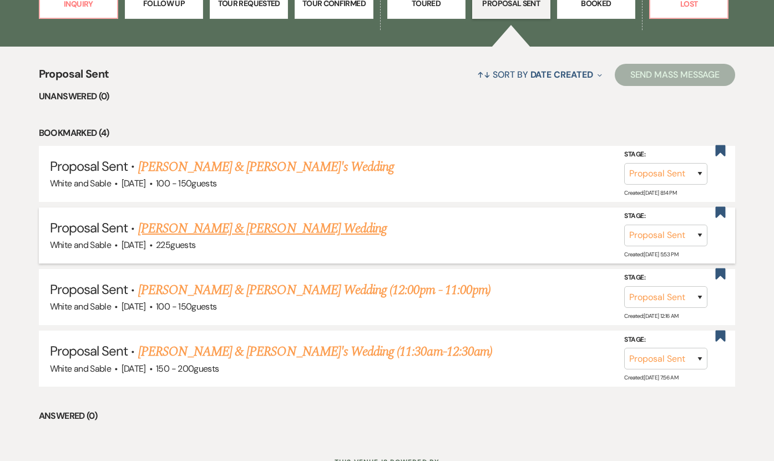 This screenshot has width=774, height=461. What do you see at coordinates (387, 416) in the screenshot?
I see `li: Answered (0)` at bounding box center [387, 416].